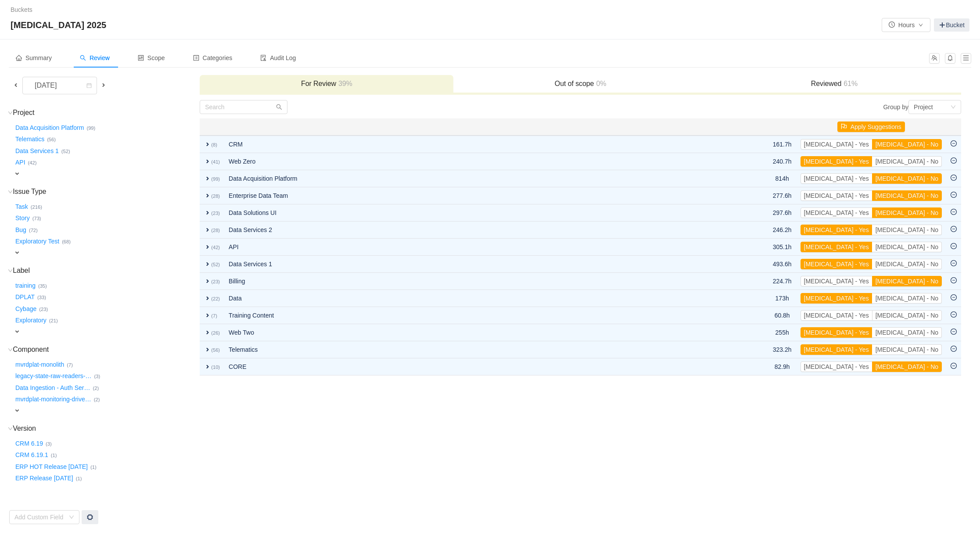 This screenshot has width=980, height=536. I want to click on h3: Component, so click(106, 350).